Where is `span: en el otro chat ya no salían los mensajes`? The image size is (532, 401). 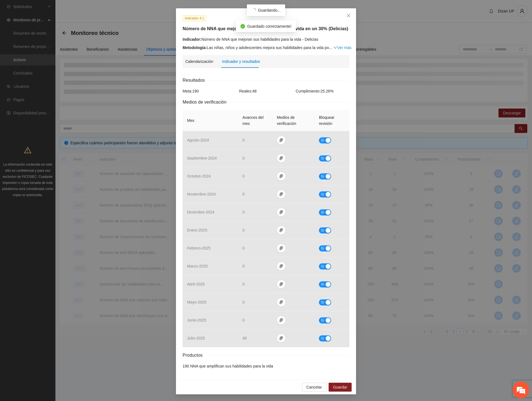
span: en el otro chat ya no salían los mensajes is located at coordinates (59, 129).